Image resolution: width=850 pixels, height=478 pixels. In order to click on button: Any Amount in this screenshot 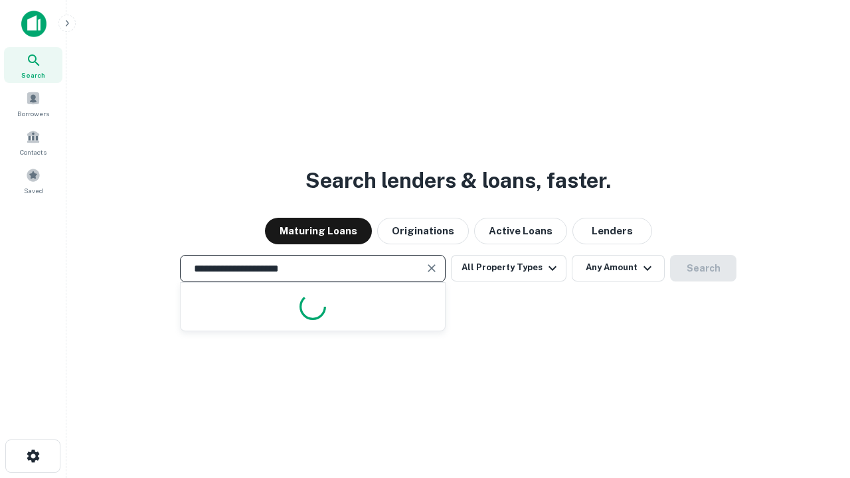, I will do `click(618, 268)`.